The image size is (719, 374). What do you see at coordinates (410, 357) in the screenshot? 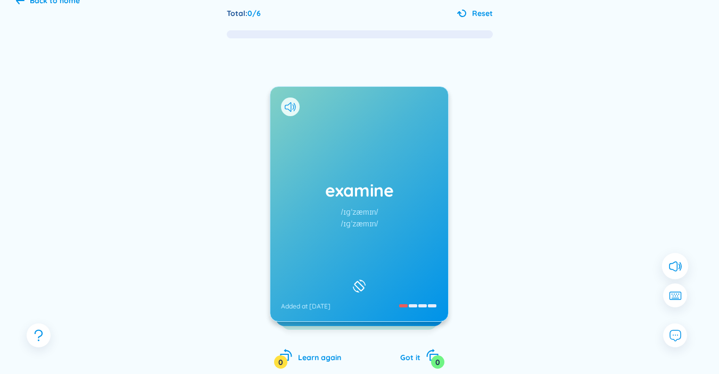
I see `span: Got it` at bounding box center [410, 357].